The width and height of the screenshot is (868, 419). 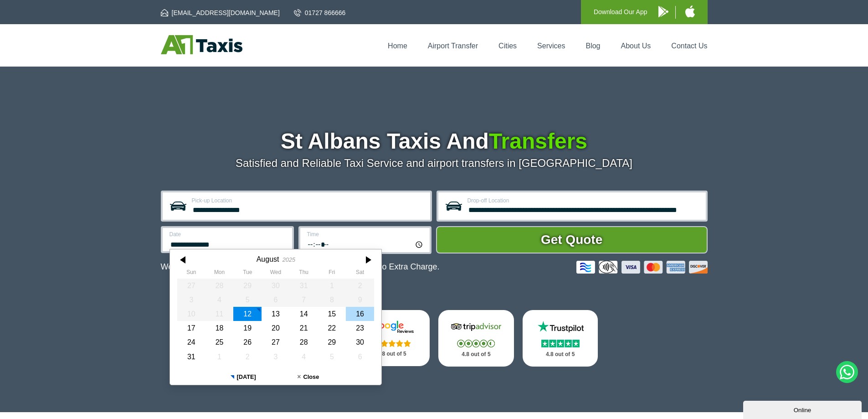 I want to click on div: 2025, so click(x=288, y=259).